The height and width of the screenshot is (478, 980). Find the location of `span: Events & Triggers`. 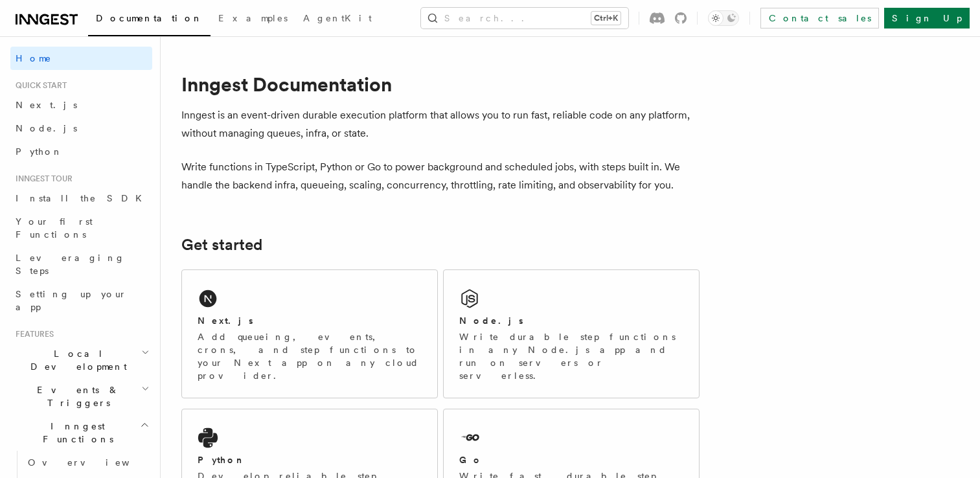

span: Events & Triggers is located at coordinates (76, 397).